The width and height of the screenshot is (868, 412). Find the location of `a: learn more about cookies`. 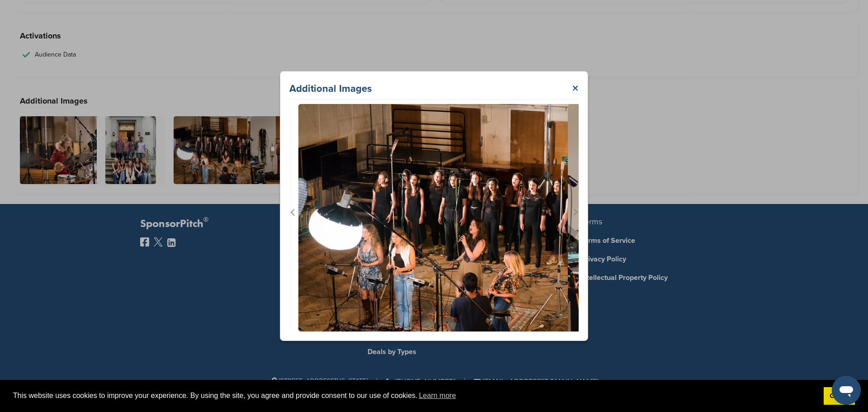

a: learn more about cookies is located at coordinates (437, 396).